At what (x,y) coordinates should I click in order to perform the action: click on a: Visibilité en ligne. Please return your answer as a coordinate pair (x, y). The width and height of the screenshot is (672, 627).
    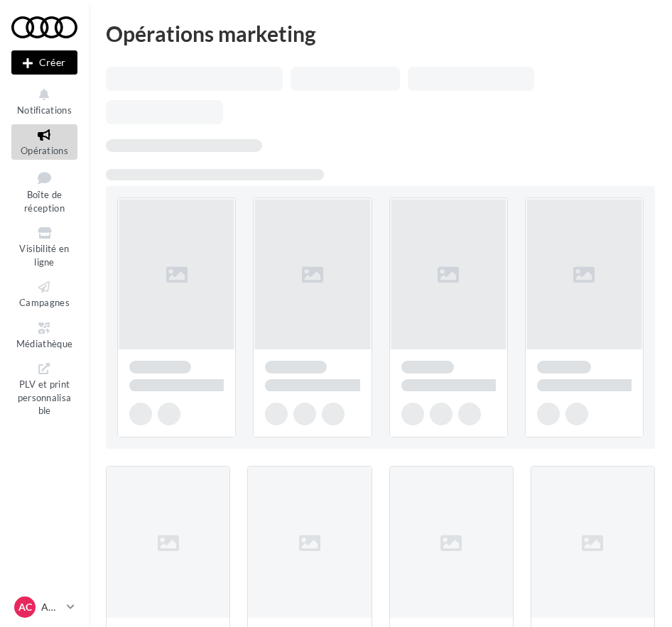
    Looking at the image, I should click on (44, 247).